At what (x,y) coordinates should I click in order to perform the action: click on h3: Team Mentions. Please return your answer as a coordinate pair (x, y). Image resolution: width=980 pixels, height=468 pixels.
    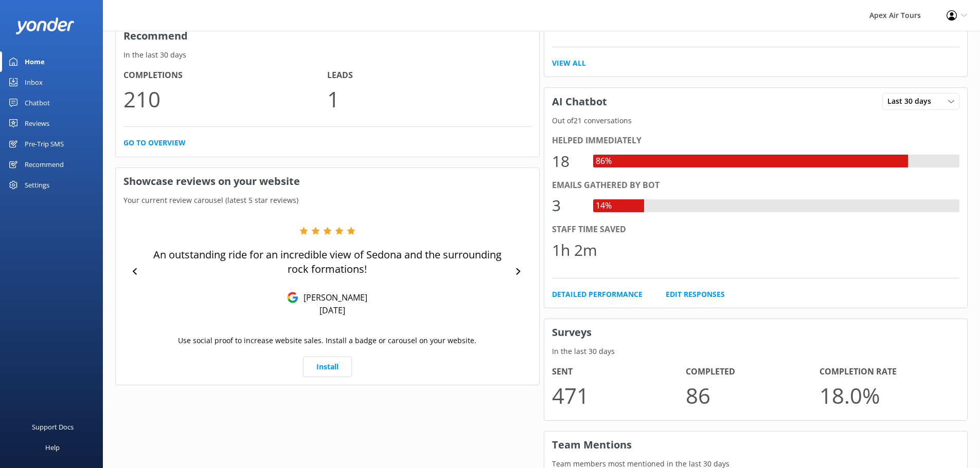
    Looking at the image, I should click on (756, 446).